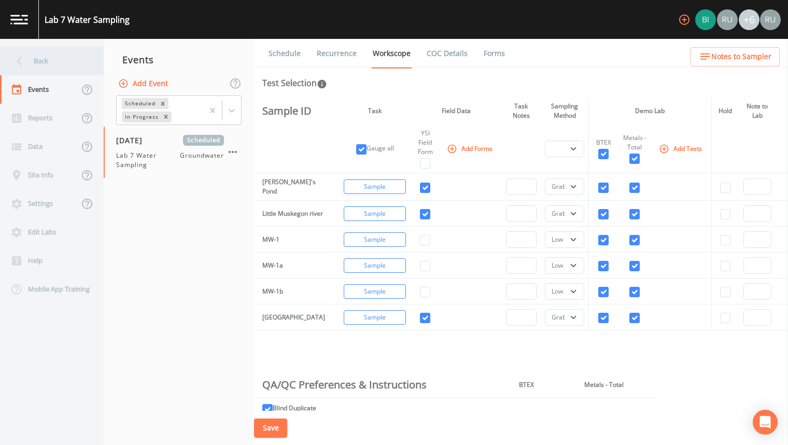 The width and height of the screenshot is (788, 445). What do you see at coordinates (322, 84) in the screenshot?
I see `svg: In this section you'll be able to select the analytical test to run, based on the media type, and...` at bounding box center [322, 84].